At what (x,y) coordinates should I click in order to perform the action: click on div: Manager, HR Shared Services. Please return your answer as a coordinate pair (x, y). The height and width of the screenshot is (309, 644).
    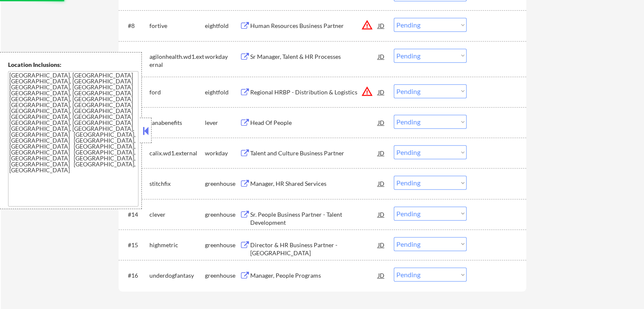
    Looking at the image, I should click on (314, 184).